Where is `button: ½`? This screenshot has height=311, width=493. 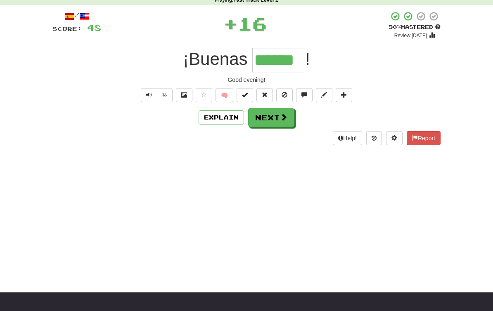 button: ½ is located at coordinates (165, 95).